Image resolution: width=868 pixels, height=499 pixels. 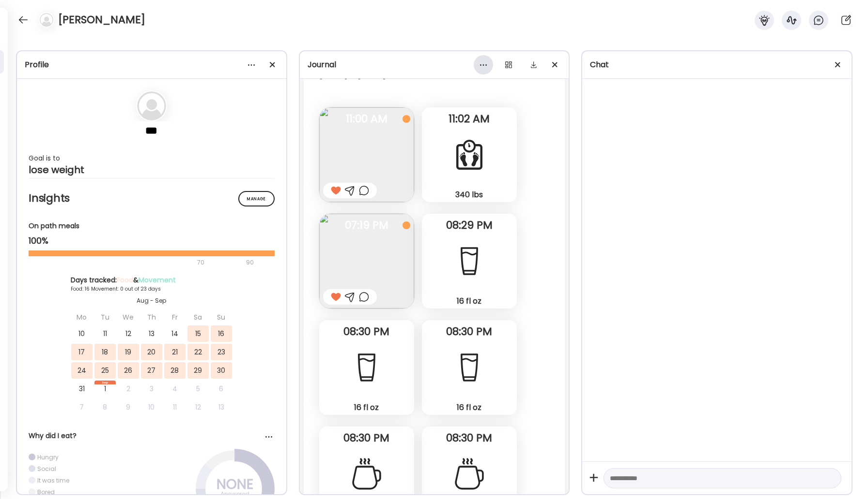 What do you see at coordinates (46, 492) in the screenshot?
I see `div: Bored` at bounding box center [46, 492].